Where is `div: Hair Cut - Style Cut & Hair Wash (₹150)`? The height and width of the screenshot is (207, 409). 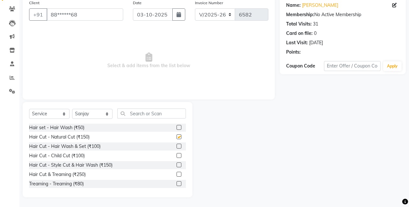
div: Hair Cut - Style Cut & Hair Wash (₹150) is located at coordinates (71, 165).